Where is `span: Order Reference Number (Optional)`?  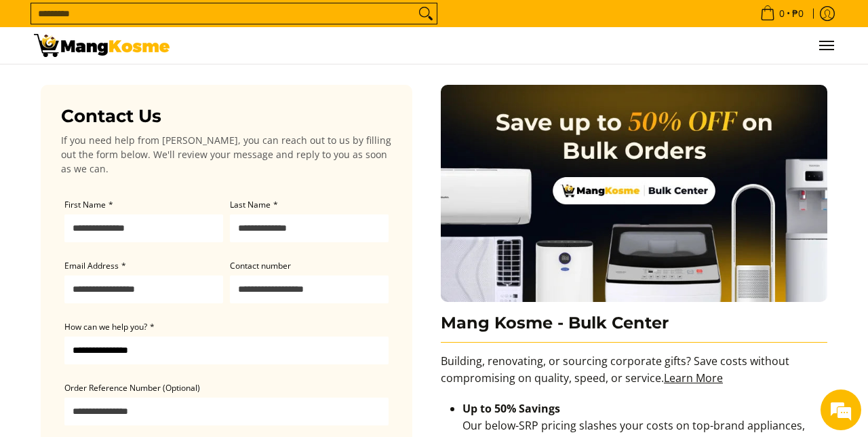
span: Order Reference Number (Optional) is located at coordinates (132, 388).